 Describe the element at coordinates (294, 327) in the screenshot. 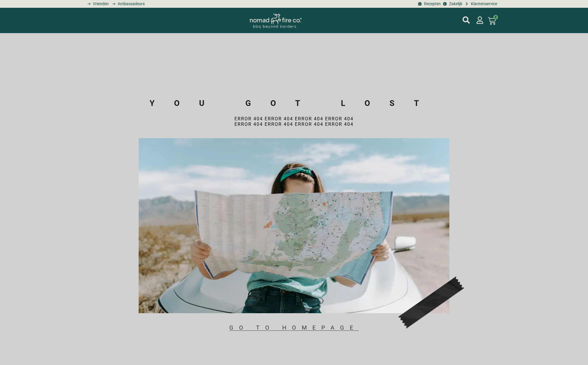

I see `span: go to homepage` at that location.